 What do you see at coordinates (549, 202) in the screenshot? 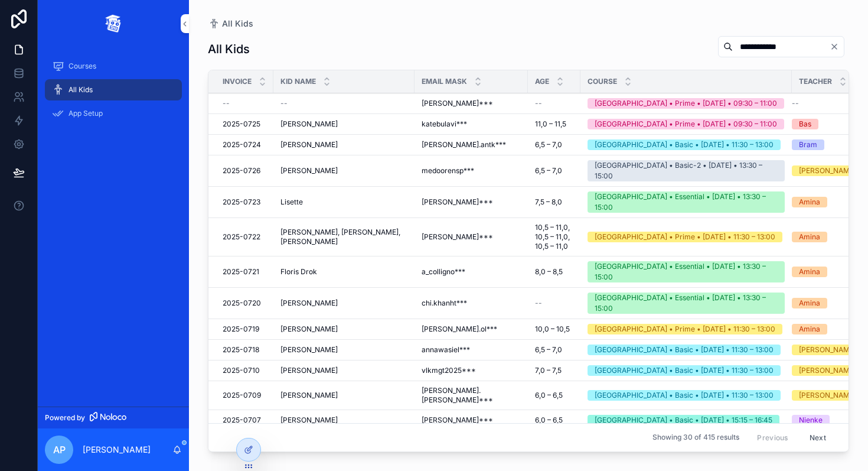
I see `span: 7,5 – 8,0` at bounding box center [549, 202].